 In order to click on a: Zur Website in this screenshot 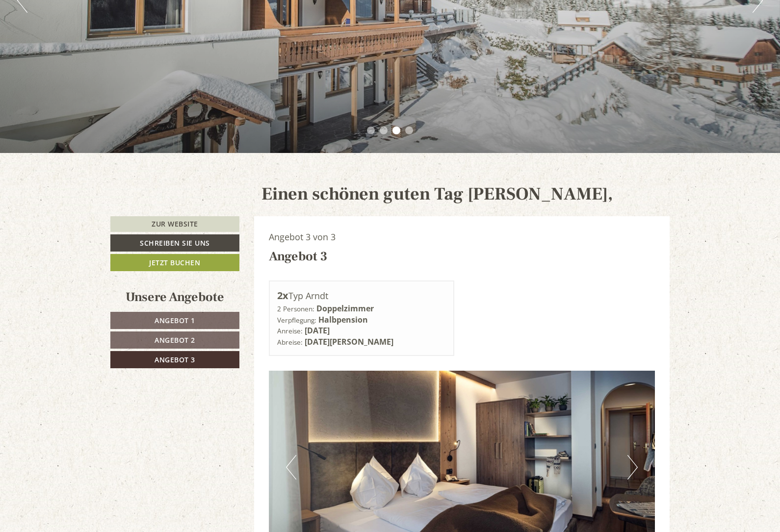, I will do `click(174, 224)`.